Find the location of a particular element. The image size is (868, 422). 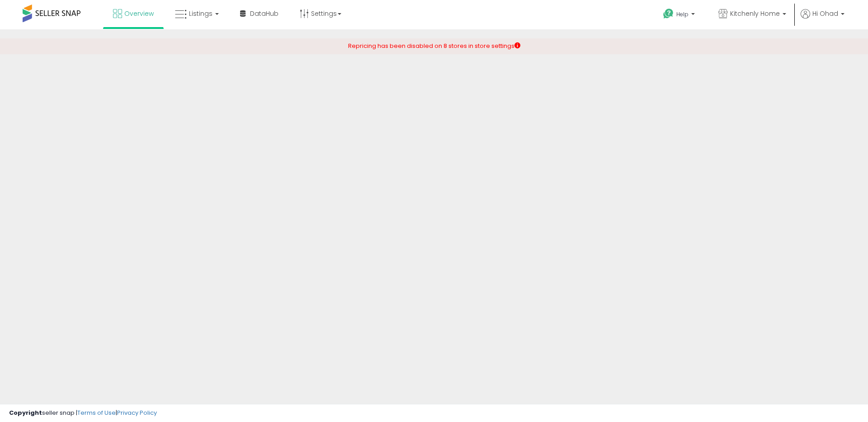

a: Help is located at coordinates (680, 15).